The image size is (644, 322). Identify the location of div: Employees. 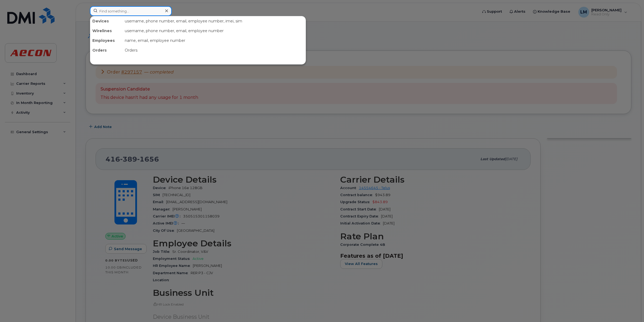
(106, 41).